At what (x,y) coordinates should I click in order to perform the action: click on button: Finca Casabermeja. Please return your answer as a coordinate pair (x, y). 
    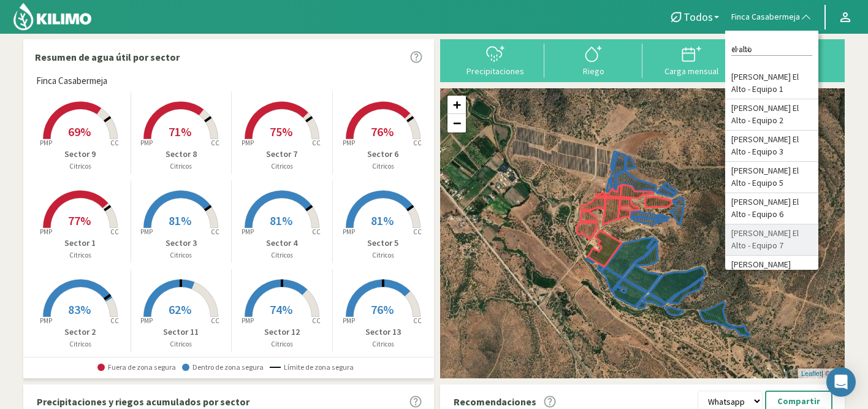
    Looking at the image, I should click on (772, 17).